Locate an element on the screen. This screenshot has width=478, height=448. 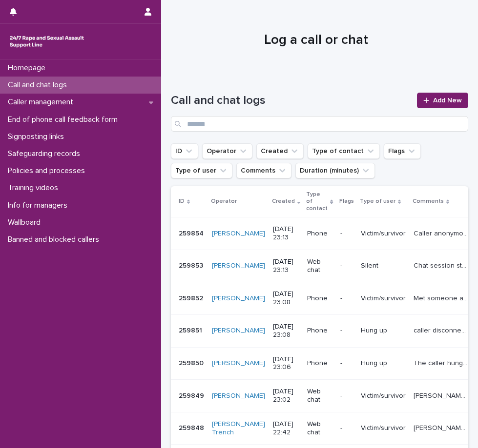
button: Type of contact is located at coordinates (344, 151).